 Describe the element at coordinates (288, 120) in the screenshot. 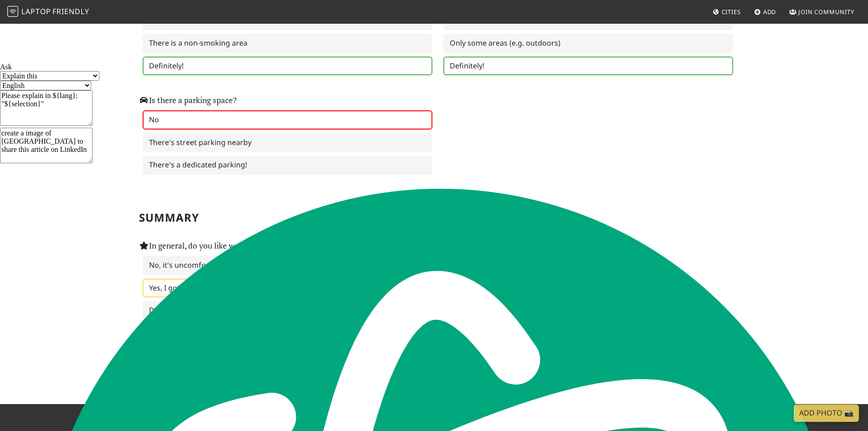

I see `label: No` at that location.